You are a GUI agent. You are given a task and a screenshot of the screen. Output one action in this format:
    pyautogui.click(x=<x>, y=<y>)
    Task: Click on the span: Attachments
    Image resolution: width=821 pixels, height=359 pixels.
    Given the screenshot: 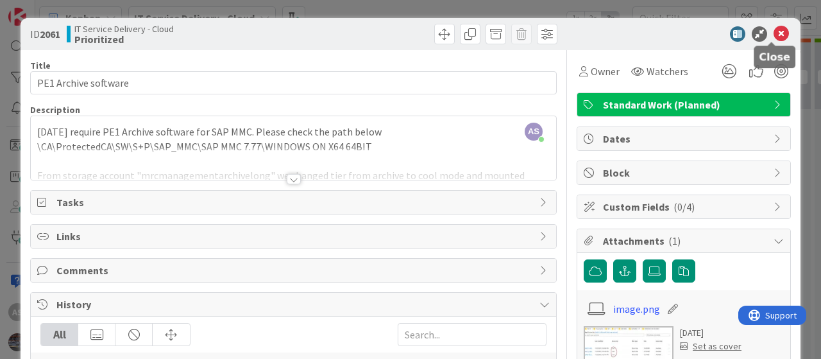 What is the action you would take?
    pyautogui.click(x=685, y=241)
    